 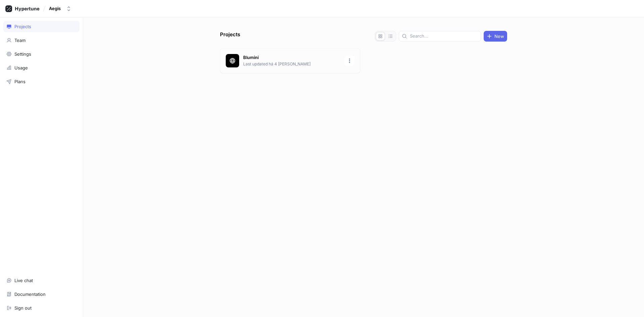 I want to click on div: Usage, so click(x=21, y=68).